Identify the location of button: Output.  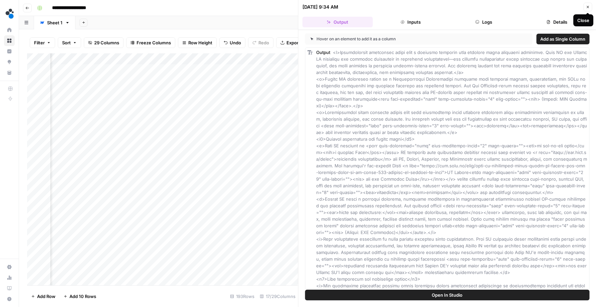
(337, 22).